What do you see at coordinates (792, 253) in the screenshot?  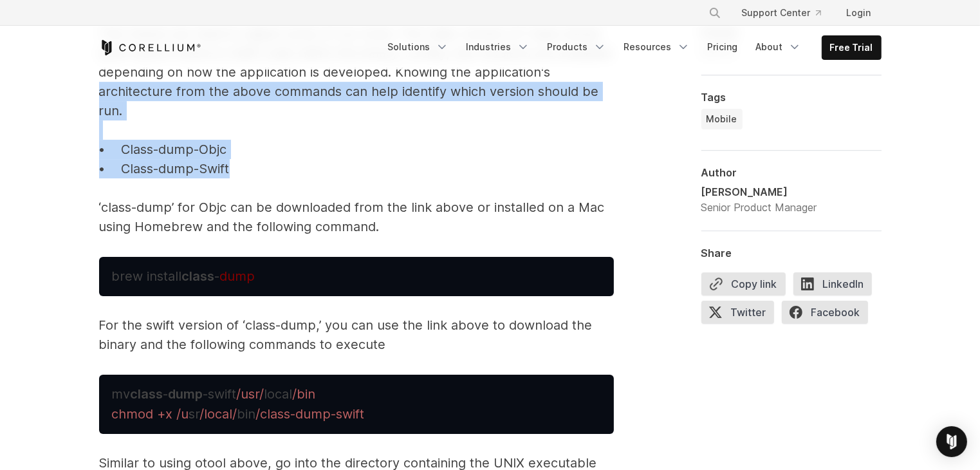 I see `div: Share` at bounding box center [792, 253].